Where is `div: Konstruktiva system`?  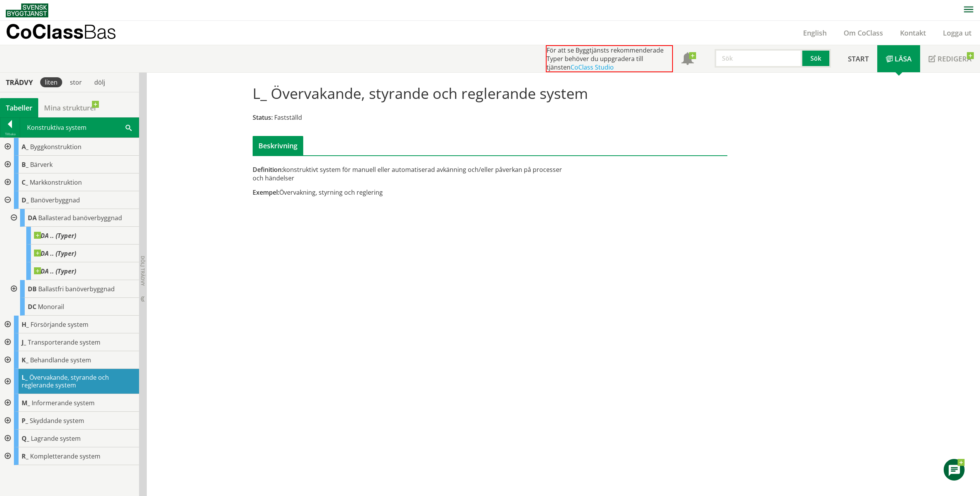
div: Konstruktiva system is located at coordinates (79, 127).